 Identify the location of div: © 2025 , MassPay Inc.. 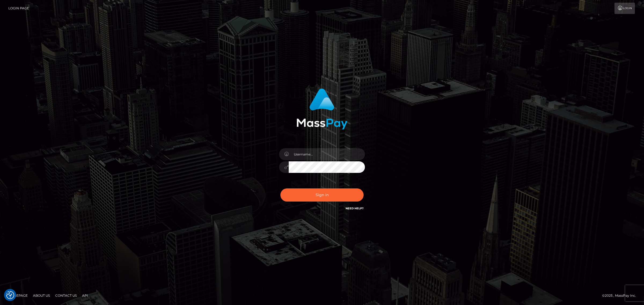
(621, 296).